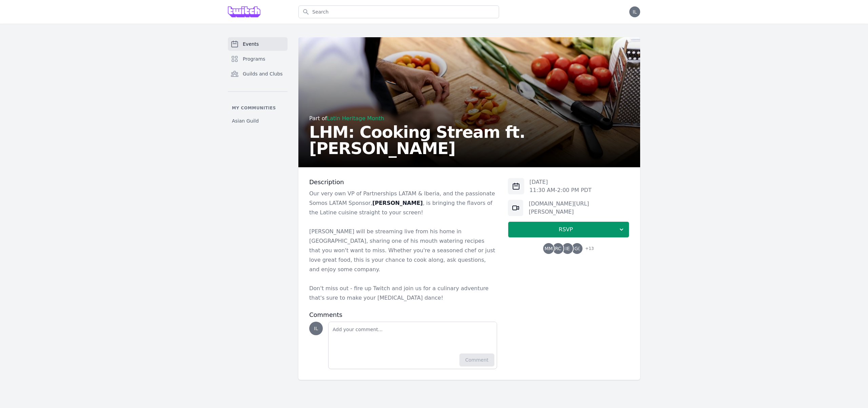 This screenshot has width=868, height=408. I want to click on p: My communities, so click(258, 108).